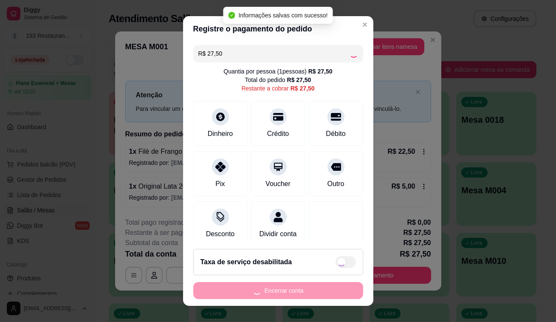 This screenshot has height=322, width=556. What do you see at coordinates (365, 25) in the screenshot?
I see `button: Close` at bounding box center [365, 25].